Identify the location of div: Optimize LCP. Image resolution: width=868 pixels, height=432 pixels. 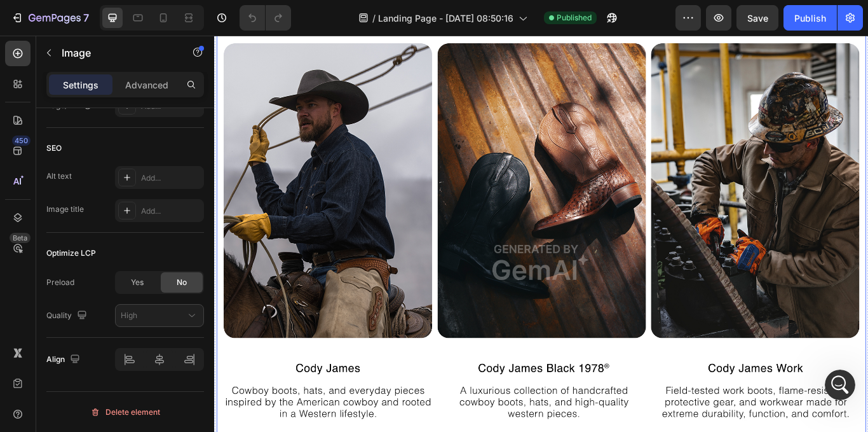
(71, 253).